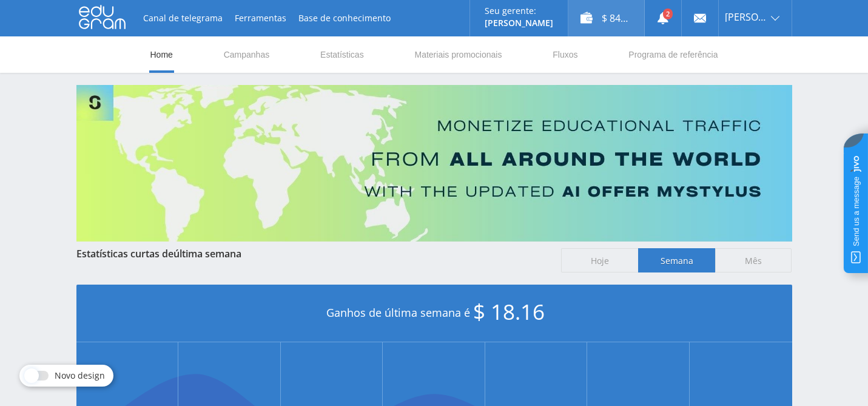  I want to click on div: Ganhos de última semana é, so click(434, 313).